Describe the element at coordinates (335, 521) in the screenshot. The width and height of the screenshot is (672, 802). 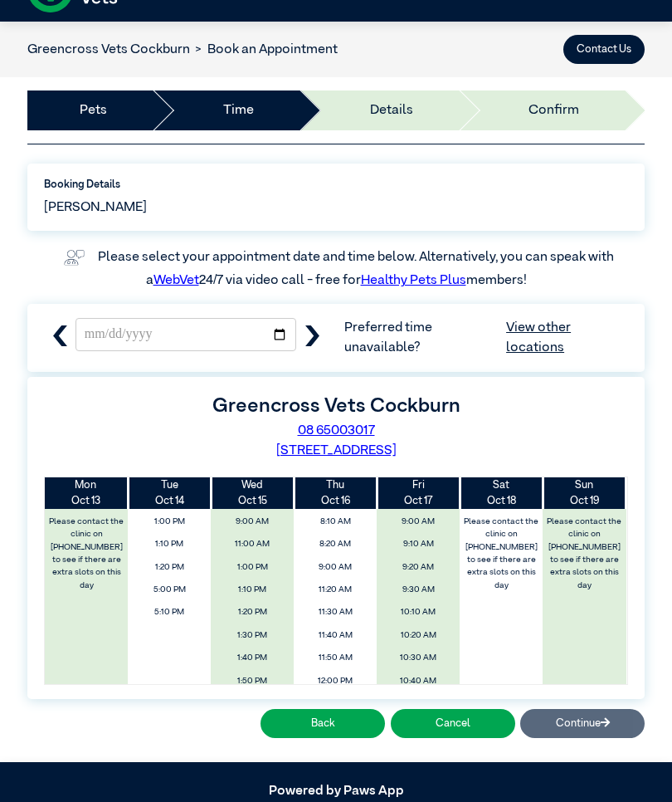
I see `span: 8:10 AM` at that location.